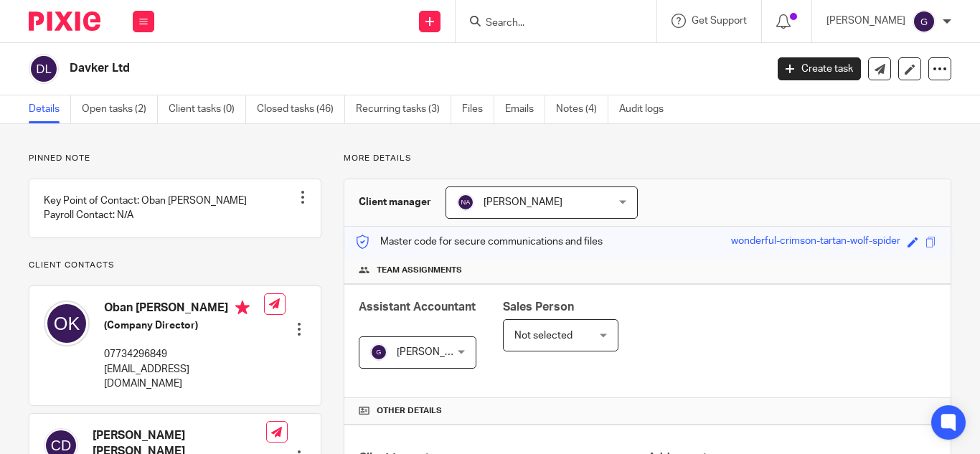  I want to click on span: Sales Person, so click(538, 307).